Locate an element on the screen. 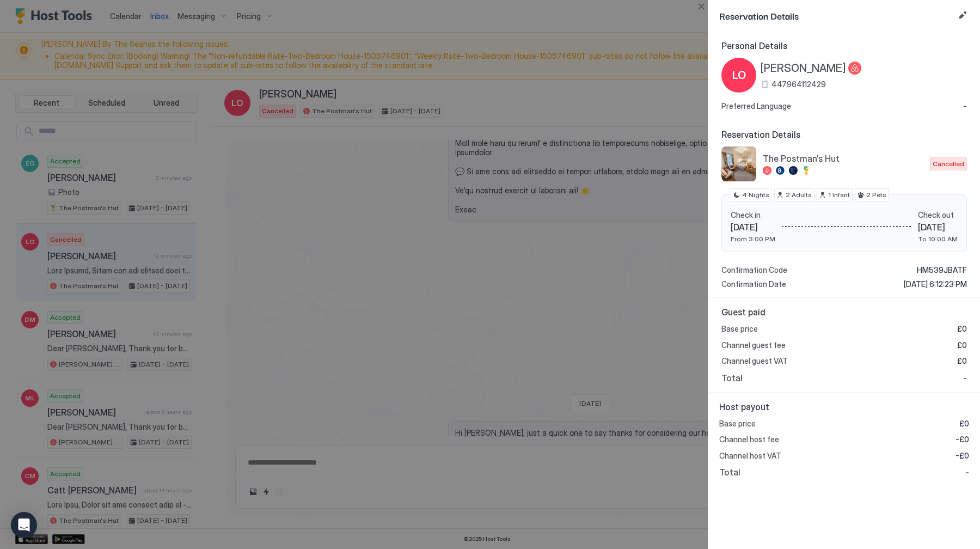  div: Open Intercom Messenger is located at coordinates (24, 525).